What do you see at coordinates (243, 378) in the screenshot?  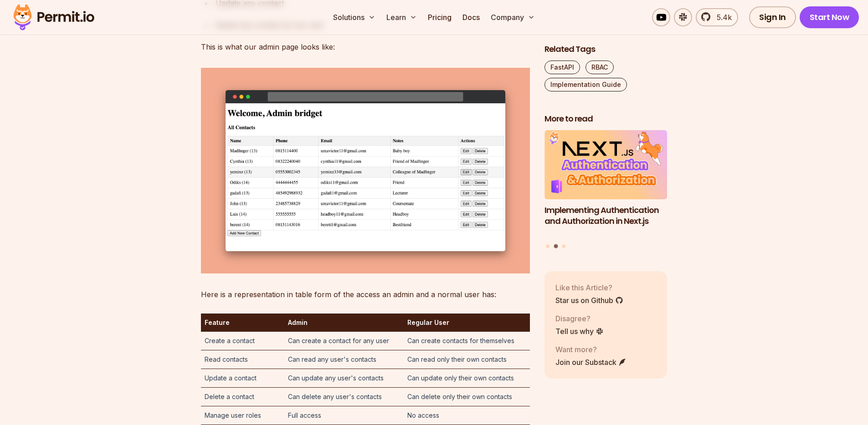 I see `td: Update a contact` at bounding box center [243, 378].